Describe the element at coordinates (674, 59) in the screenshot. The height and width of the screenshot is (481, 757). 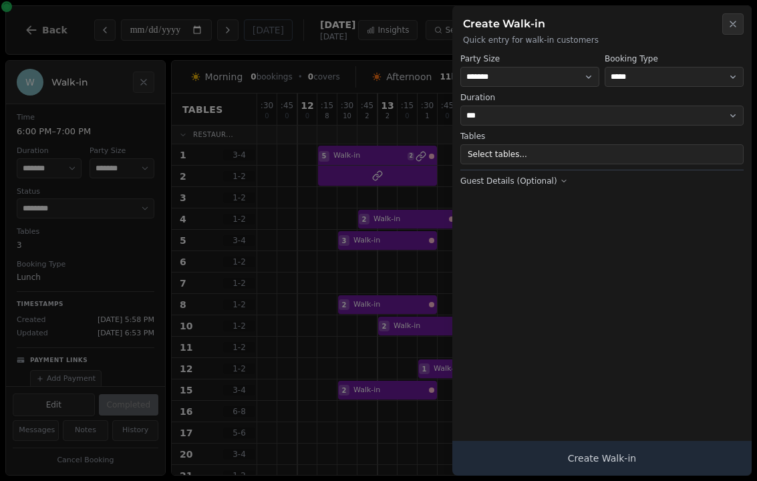
I see `label: Booking Type` at that location.